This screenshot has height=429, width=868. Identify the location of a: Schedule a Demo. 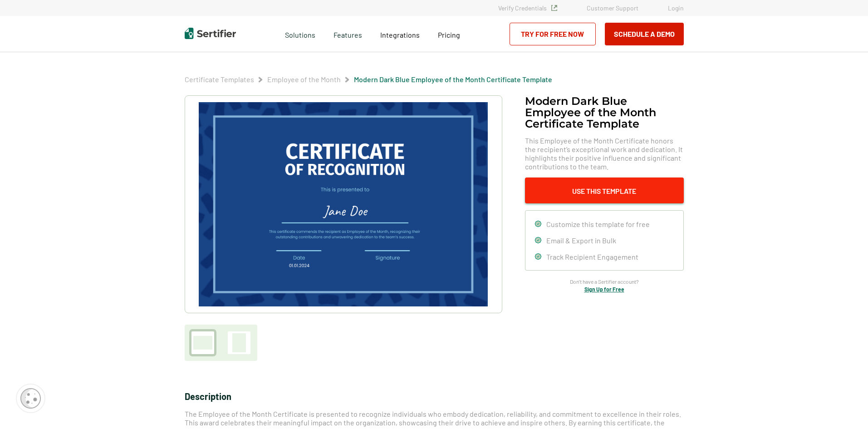
(644, 34).